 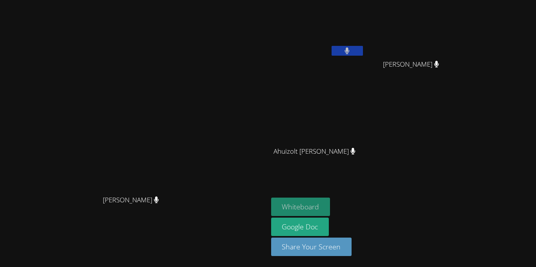 What do you see at coordinates (300, 227) in the screenshot?
I see `a: Google Doc` at bounding box center [300, 227].